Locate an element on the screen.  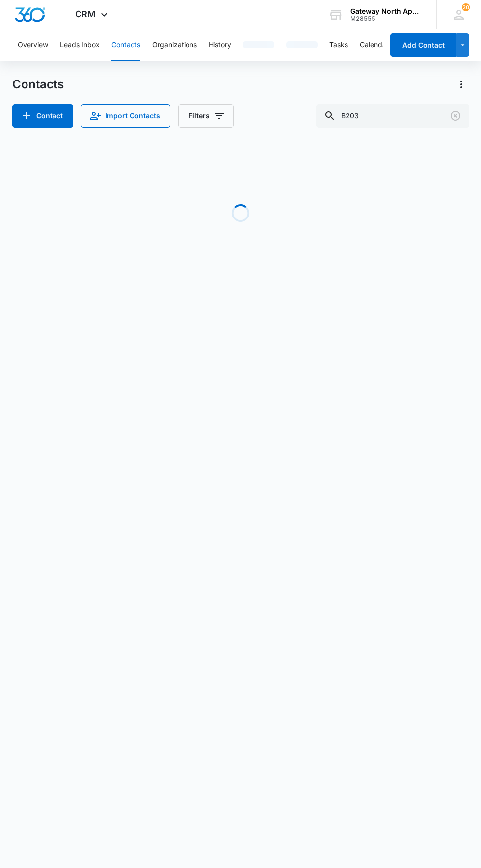
button: Import Contacts is located at coordinates (126, 116).